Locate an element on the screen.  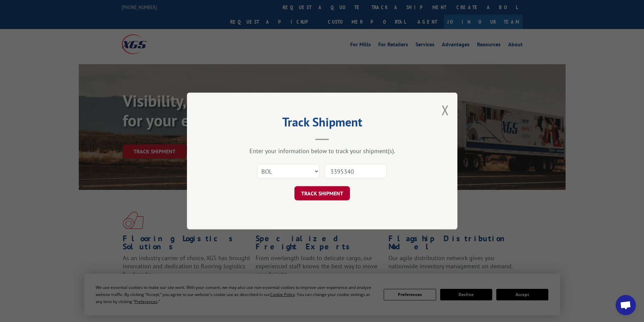
button: Close modal is located at coordinates (445, 110).